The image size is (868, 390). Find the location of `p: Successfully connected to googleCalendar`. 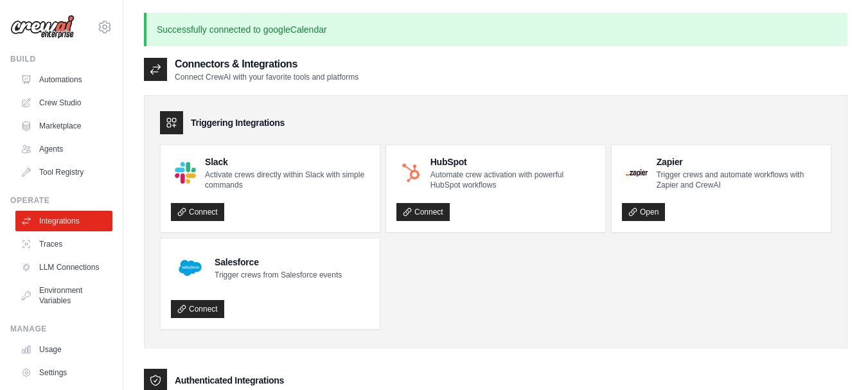

p: Successfully connected to googleCalendar is located at coordinates (495, 30).